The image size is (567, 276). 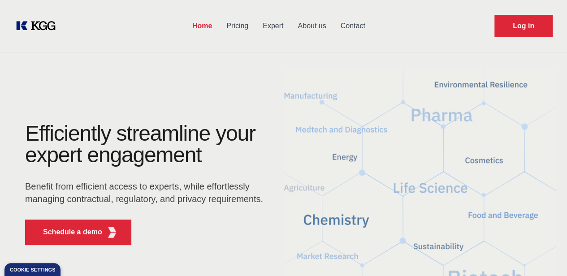 What do you see at coordinates (311, 26) in the screenshot?
I see `a: About us` at bounding box center [311, 26].